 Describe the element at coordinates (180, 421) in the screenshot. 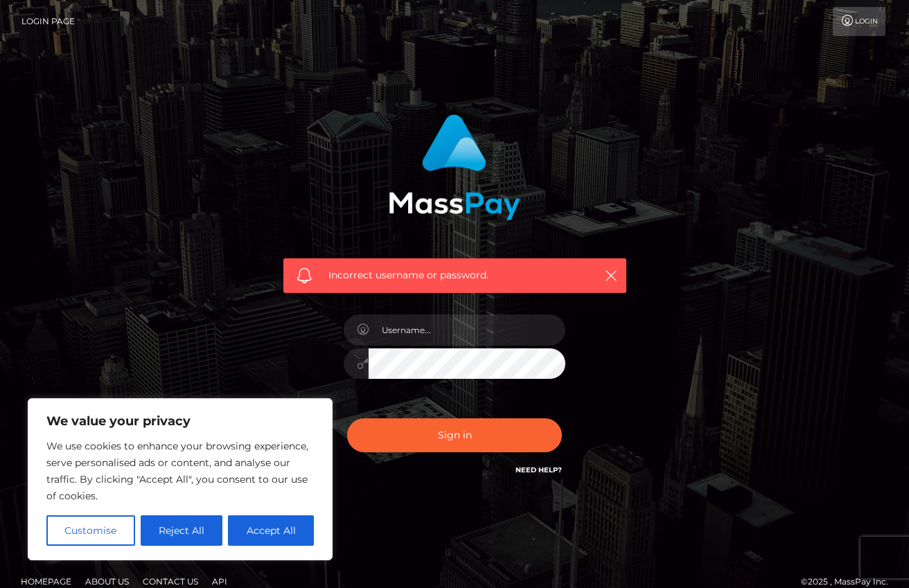

I see `p: We value your privacy` at that location.